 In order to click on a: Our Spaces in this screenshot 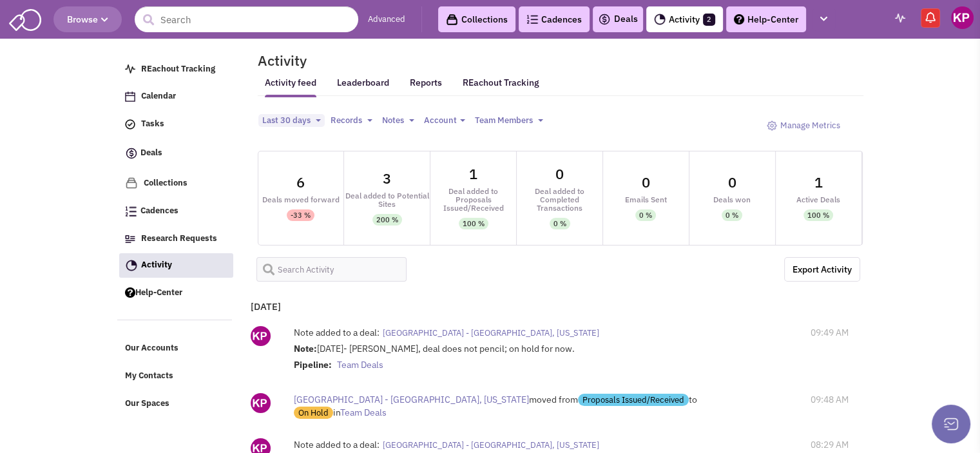, I will do `click(176, 405)`.